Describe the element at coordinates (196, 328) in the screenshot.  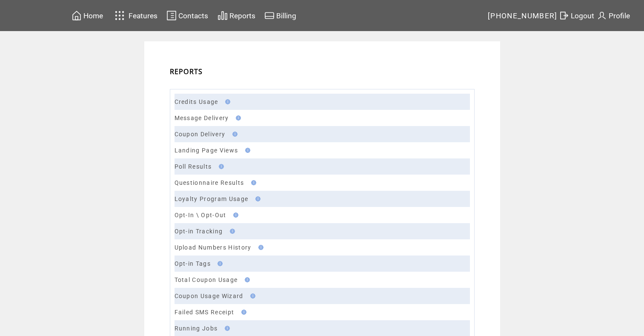
I see `a: Running Jobs` at that location.